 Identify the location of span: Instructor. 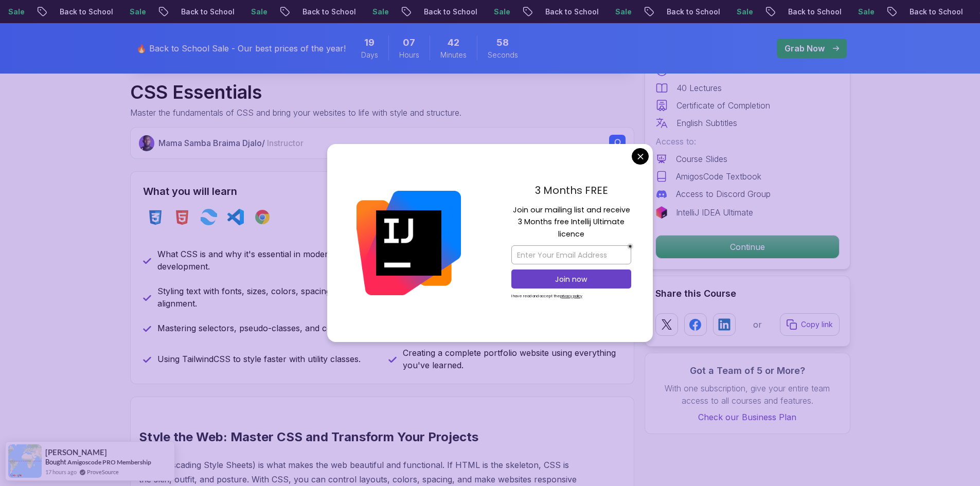
(285, 143).